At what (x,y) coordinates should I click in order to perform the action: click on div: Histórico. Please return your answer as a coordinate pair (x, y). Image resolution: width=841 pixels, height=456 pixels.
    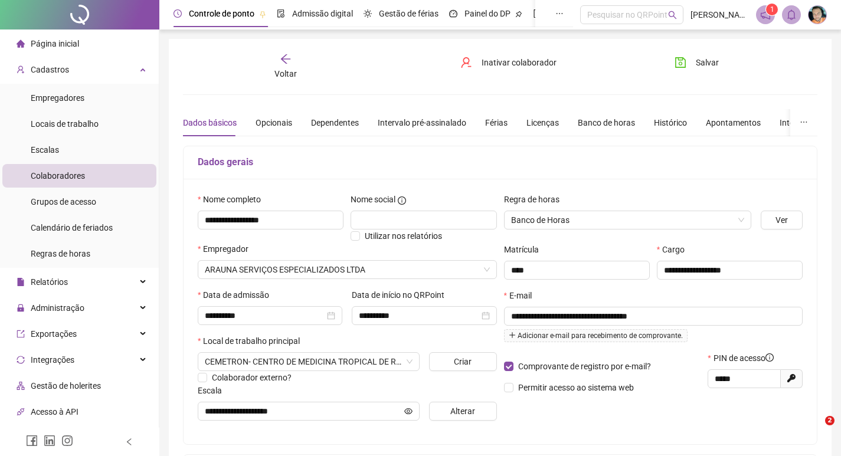
    Looking at the image, I should click on (671, 123).